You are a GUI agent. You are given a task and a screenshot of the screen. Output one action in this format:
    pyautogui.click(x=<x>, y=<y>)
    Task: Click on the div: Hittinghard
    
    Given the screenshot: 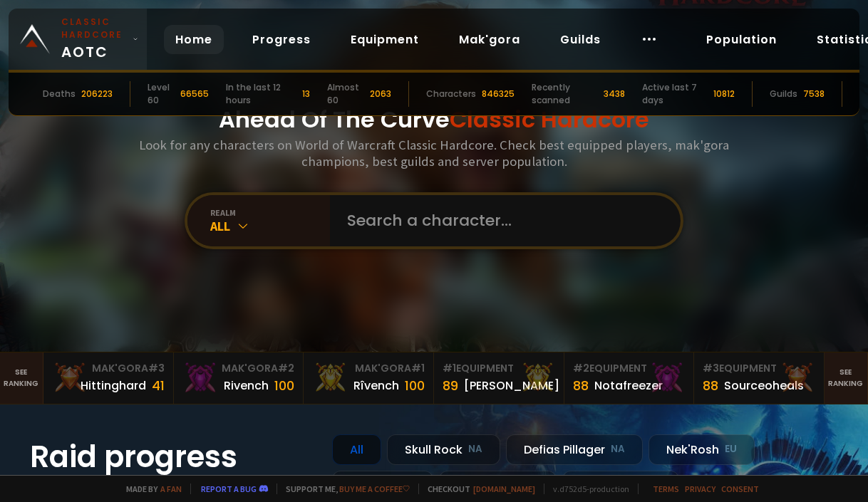 What is the action you would take?
    pyautogui.click(x=113, y=385)
    